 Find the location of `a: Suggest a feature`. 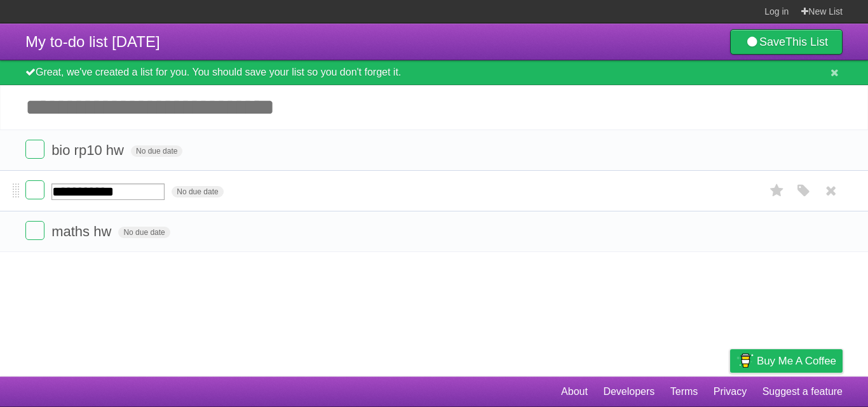

a: Suggest a feature is located at coordinates (802, 392).